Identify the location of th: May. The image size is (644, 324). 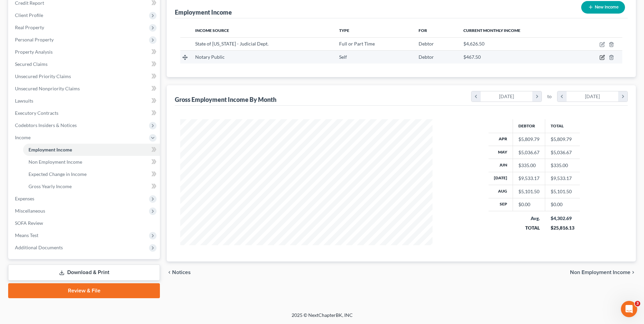
(501, 152).